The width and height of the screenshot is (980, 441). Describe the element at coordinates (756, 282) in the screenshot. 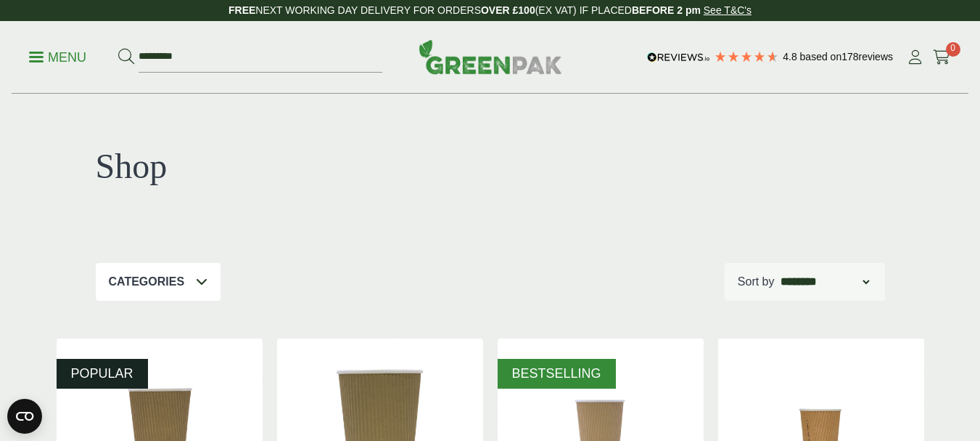

I see `p: Sort by` at that location.